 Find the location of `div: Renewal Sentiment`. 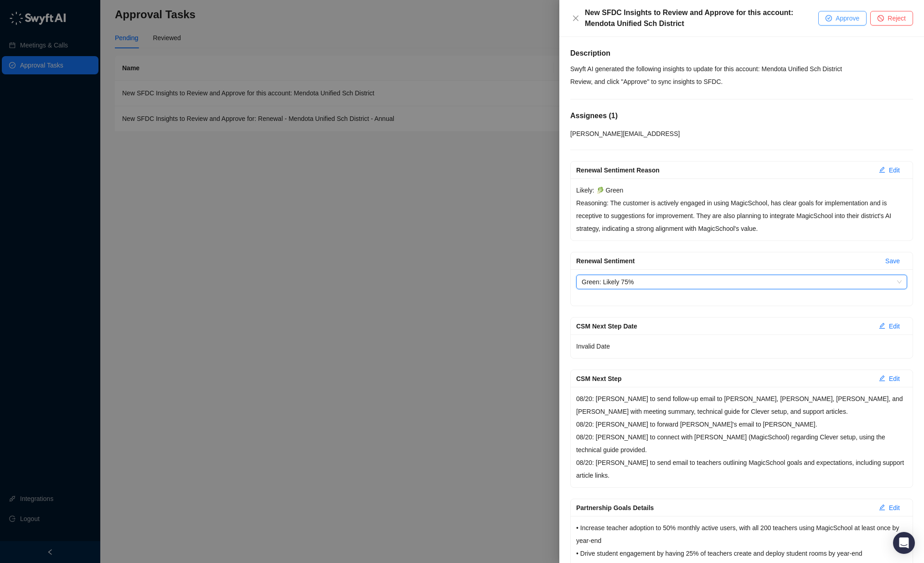

div: Renewal Sentiment is located at coordinates (727, 261).